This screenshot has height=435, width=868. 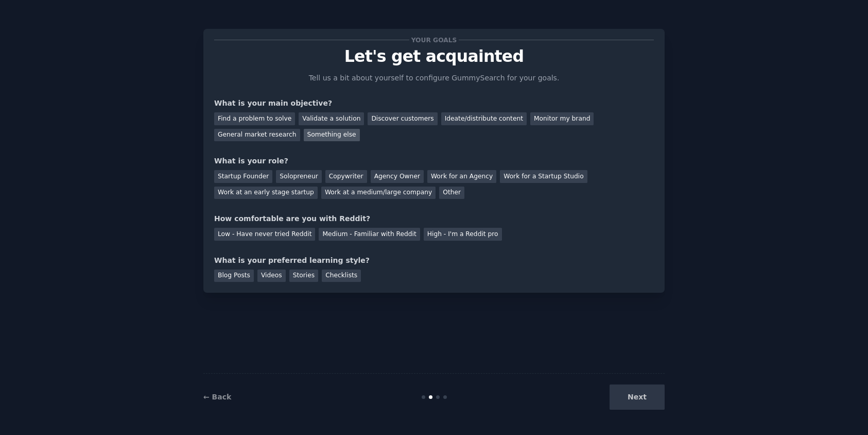 What do you see at coordinates (543, 176) in the screenshot?
I see `div: Work for a Startup Studio` at bounding box center [543, 176].